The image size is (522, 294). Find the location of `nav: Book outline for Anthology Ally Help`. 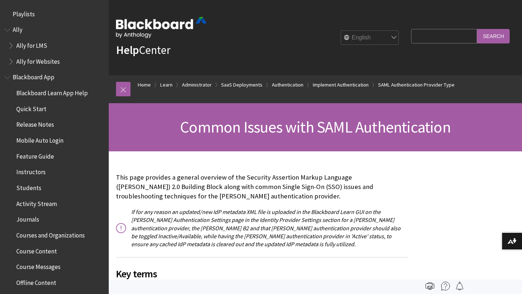

nav: Book outline for Anthology Ally Help is located at coordinates (54, 46).